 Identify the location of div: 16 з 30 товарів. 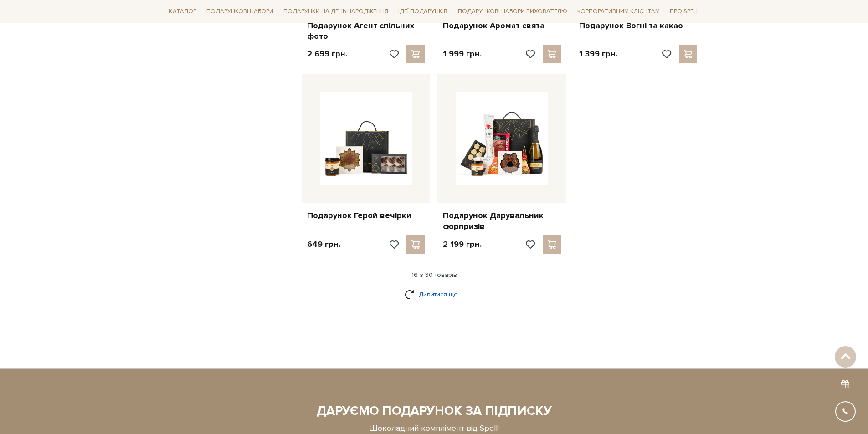
(434, 275).